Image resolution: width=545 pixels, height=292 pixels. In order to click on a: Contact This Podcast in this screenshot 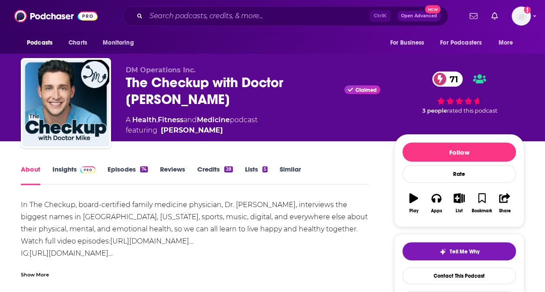, I will do `click(460, 276)`.